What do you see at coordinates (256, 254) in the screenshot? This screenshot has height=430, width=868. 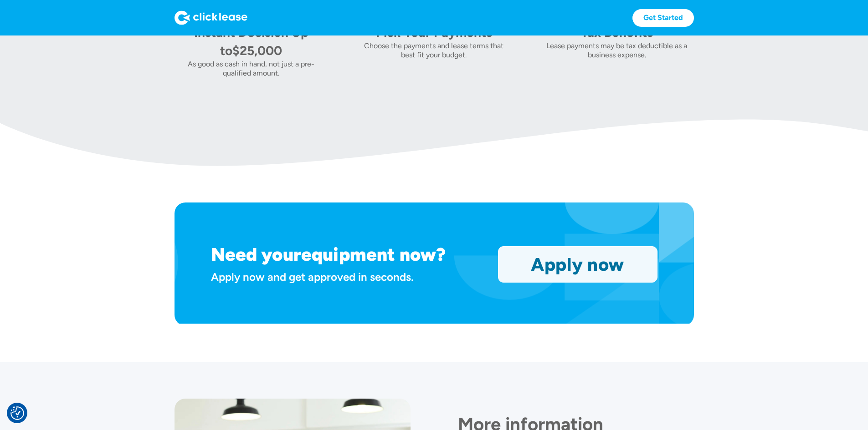 I see `h1: Need your` at bounding box center [256, 254].